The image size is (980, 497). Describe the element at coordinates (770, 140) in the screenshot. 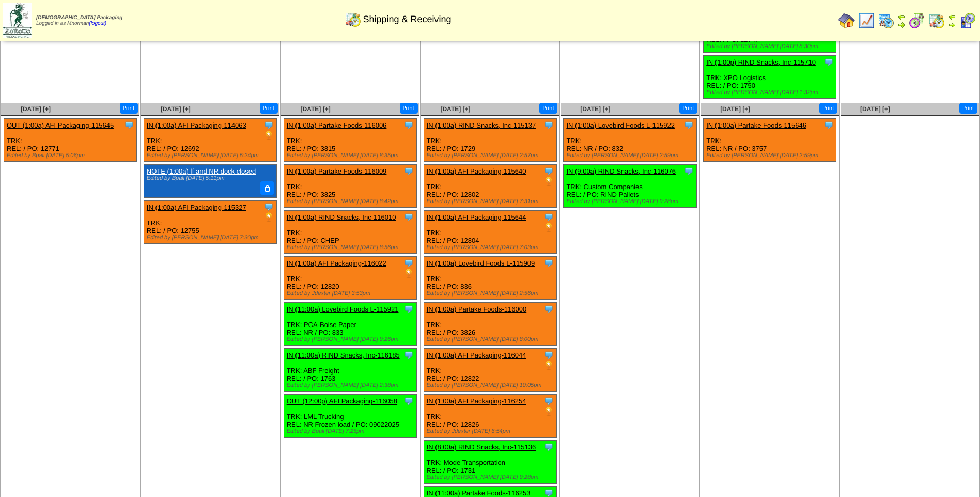

I see `div: TRK: REL: NR / PO: 3757` at that location.